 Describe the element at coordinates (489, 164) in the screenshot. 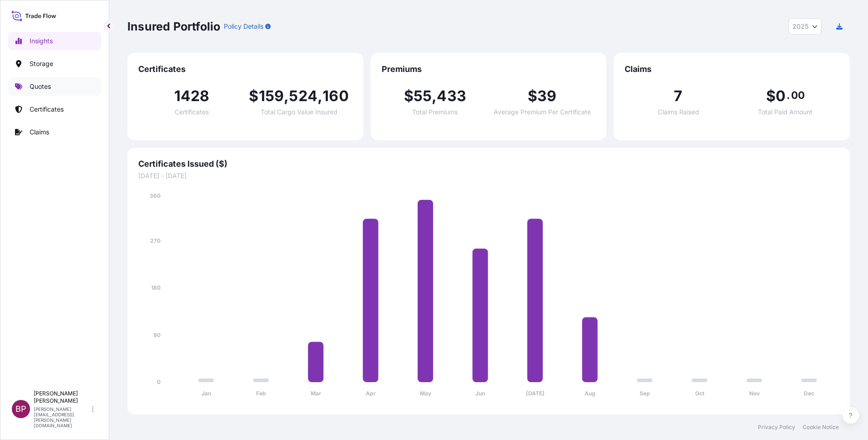

I see `span: Certificates Issued ($)` at that location.